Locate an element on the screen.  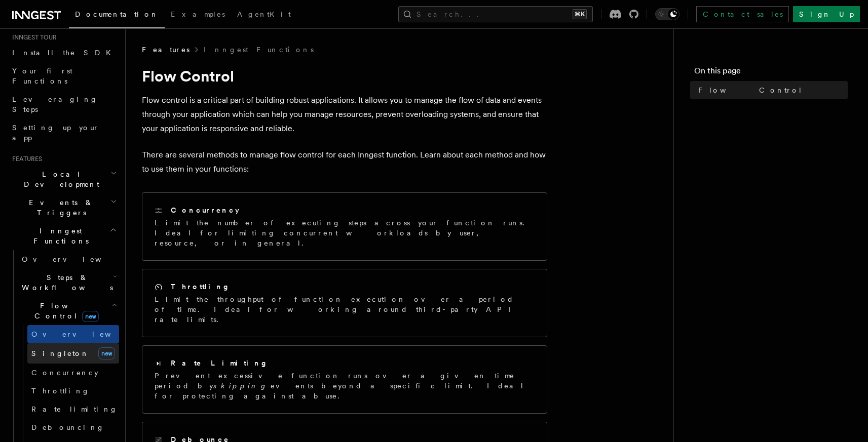
p: Flow control is a critical part of building robust applications. It allows you to manage the flow... is located at coordinates (345, 114).